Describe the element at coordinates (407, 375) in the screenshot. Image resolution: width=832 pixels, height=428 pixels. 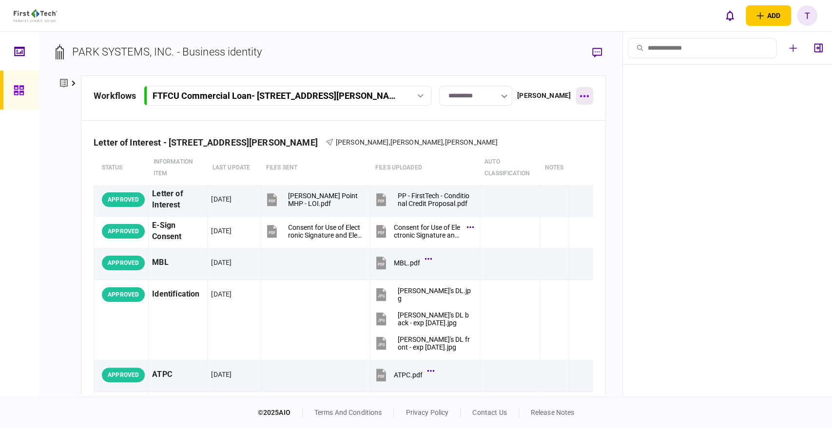
I see `div: ATPC.pdf` at that location.